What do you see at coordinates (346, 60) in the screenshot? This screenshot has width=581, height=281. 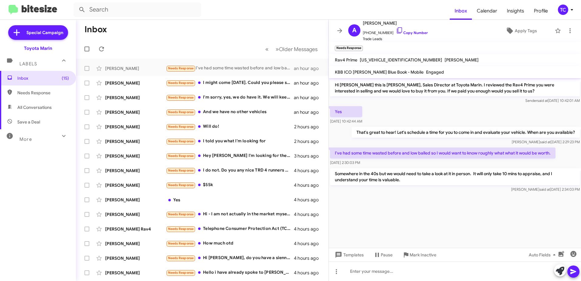 I see `span: Rav4 Prime` at bounding box center [346, 60].